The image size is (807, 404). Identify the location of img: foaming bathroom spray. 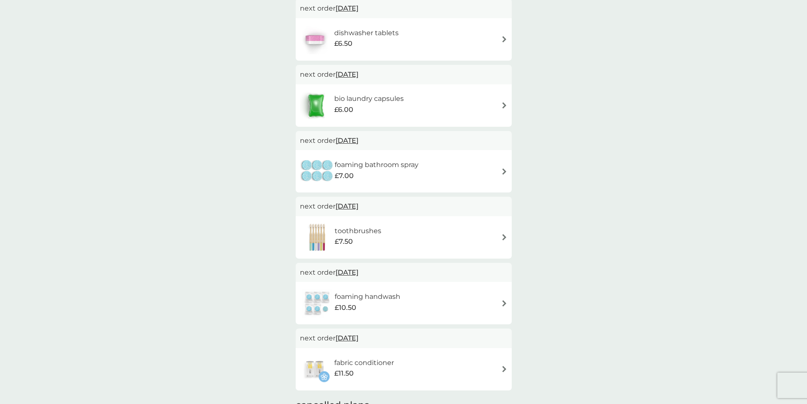
(317, 171).